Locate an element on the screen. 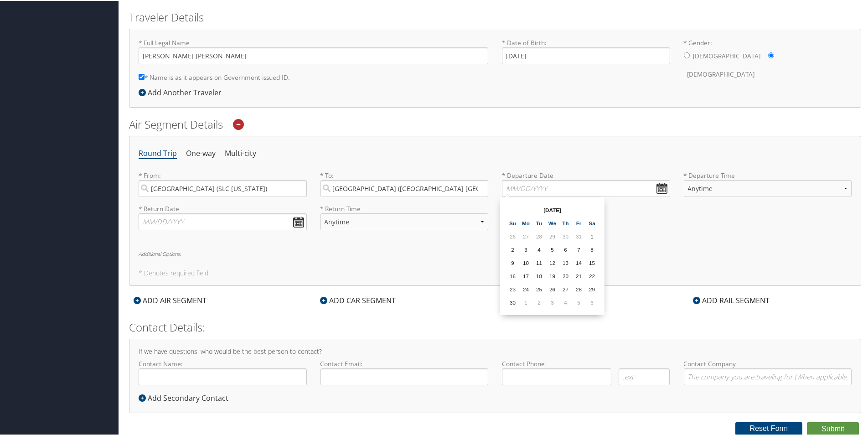 This screenshot has height=435, width=868. td: 19 is located at coordinates (552, 275).